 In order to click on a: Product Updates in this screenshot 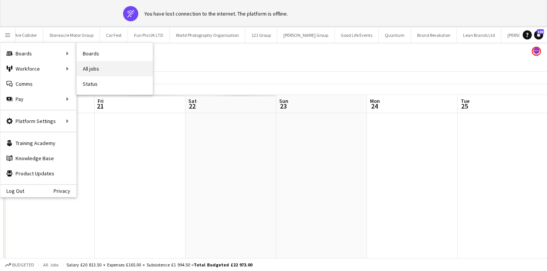, I will do `click(38, 174)`.